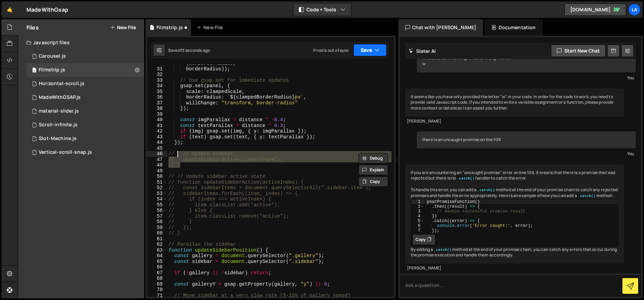 Image resolution: width=644 pixels, height=300 pixels. Describe the element at coordinates (634, 10) in the screenshot. I see `div: La` at that location.